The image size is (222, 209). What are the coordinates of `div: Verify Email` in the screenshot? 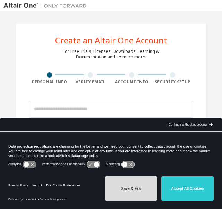 It's located at (91, 82).